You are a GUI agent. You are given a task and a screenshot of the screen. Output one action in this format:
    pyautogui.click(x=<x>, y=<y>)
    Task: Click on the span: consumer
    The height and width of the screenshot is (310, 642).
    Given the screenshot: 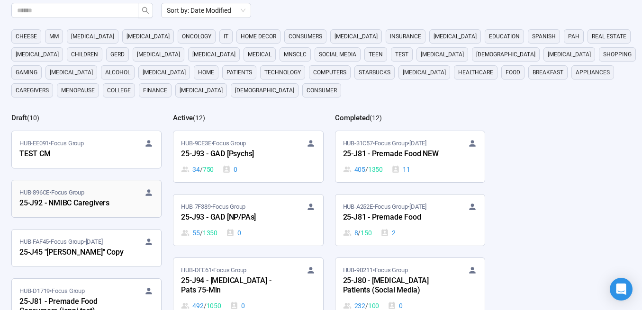 What is the action you would take?
    pyautogui.click(x=322, y=90)
    